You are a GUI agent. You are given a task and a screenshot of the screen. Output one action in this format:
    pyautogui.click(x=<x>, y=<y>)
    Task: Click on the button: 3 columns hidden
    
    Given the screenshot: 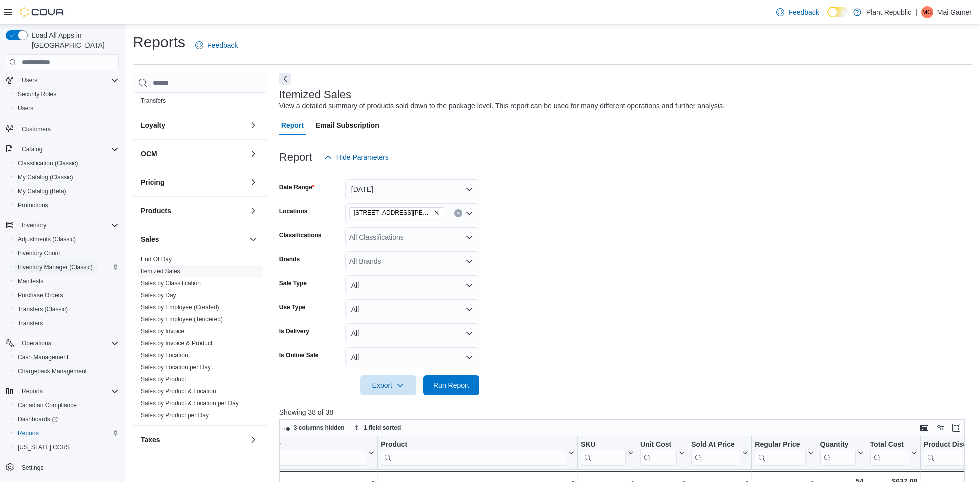 What is the action you would take?
    pyautogui.click(x=314, y=428)
    